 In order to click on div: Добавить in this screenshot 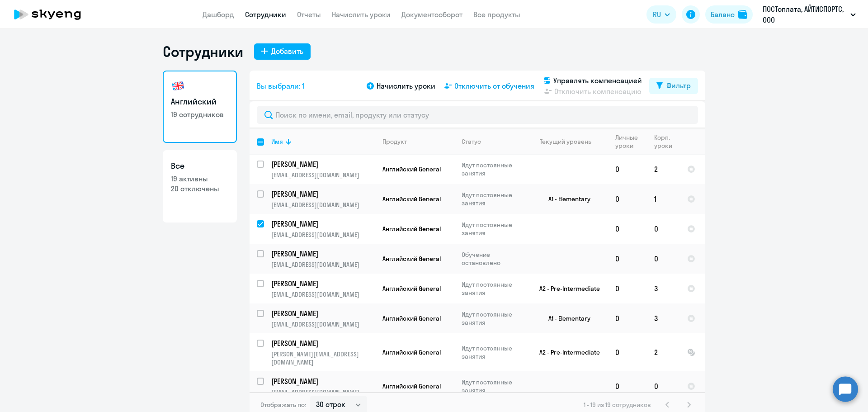, I will do `click(287, 52)`.